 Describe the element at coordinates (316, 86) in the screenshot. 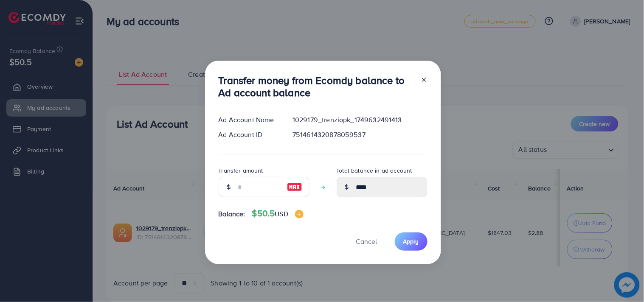

I see `h3: Transfer money from Ecomdy balance to Ad account balance` at that location.